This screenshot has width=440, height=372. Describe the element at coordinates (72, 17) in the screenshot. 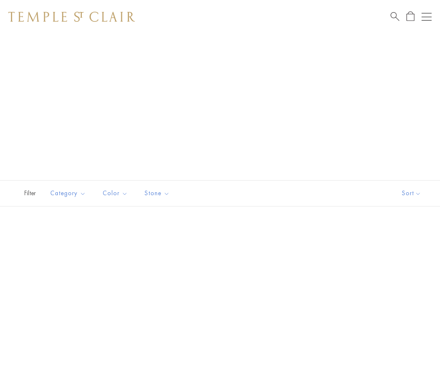

I see `img: Temple St. Clair` at that location.